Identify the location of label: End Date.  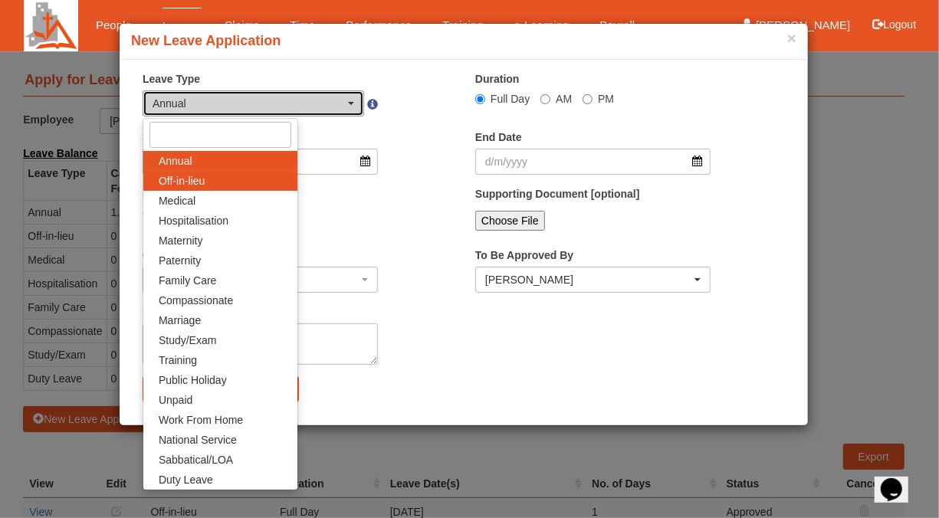
(498, 137).